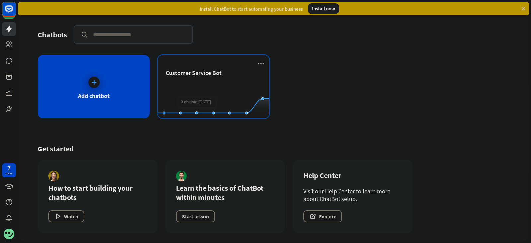  Describe the element at coordinates (353, 175) in the screenshot. I see `div: Help Center` at that location.